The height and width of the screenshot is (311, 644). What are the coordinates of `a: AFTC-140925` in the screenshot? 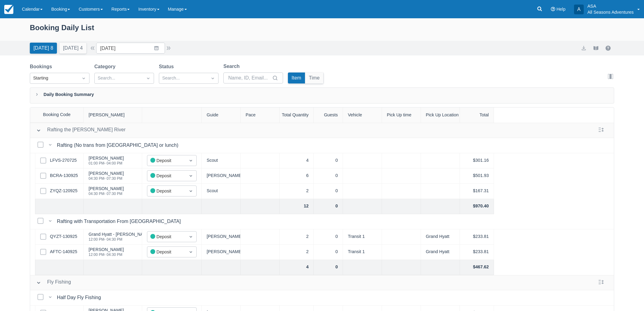 It's located at (64, 252).